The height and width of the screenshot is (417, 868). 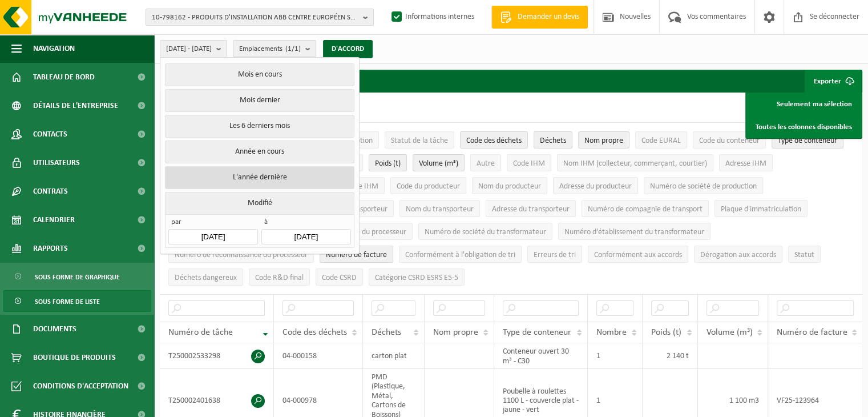 I want to click on button: AutreAutre : Activer pour trier, so click(x=486, y=162).